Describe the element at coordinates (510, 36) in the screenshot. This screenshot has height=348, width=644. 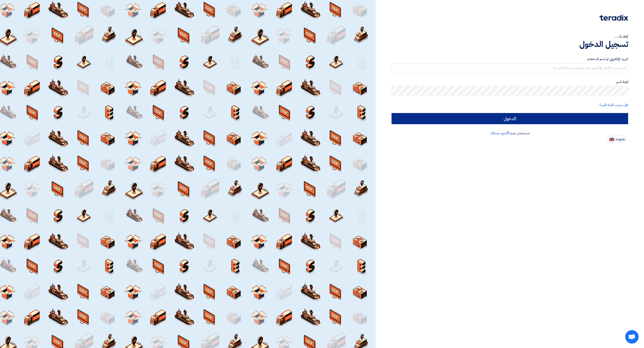
I see `div: أهلا بك ...` at that location.